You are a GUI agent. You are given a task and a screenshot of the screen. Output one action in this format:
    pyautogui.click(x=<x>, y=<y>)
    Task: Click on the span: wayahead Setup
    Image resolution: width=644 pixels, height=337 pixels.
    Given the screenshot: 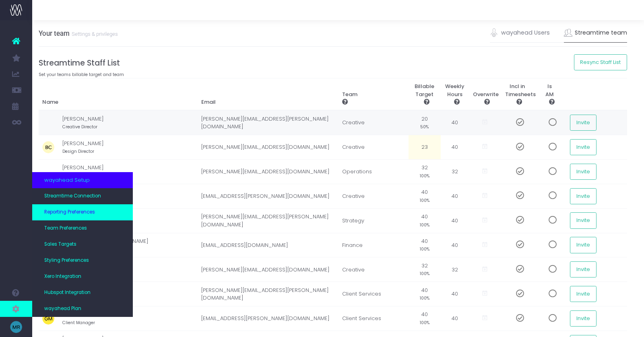 What is the action you would take?
    pyautogui.click(x=67, y=180)
    